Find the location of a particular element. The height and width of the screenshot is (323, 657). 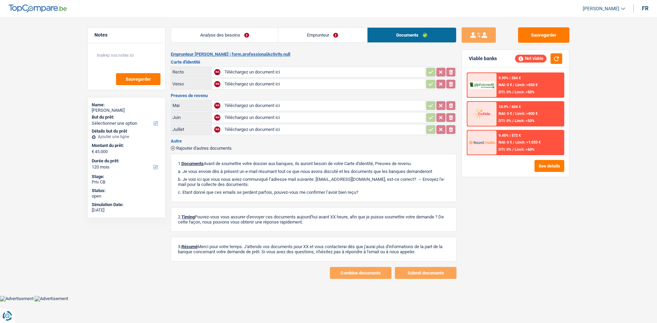

span: Sauvegarder is located at coordinates (138, 79).